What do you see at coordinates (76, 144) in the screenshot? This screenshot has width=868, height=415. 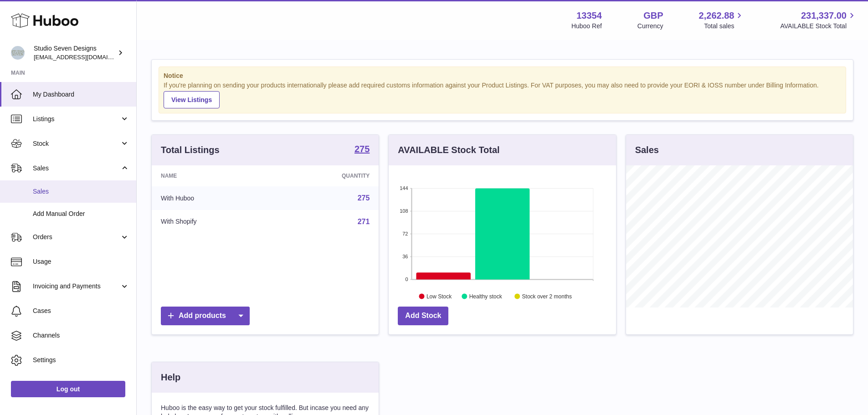 I see `span: Stock` at bounding box center [76, 144].